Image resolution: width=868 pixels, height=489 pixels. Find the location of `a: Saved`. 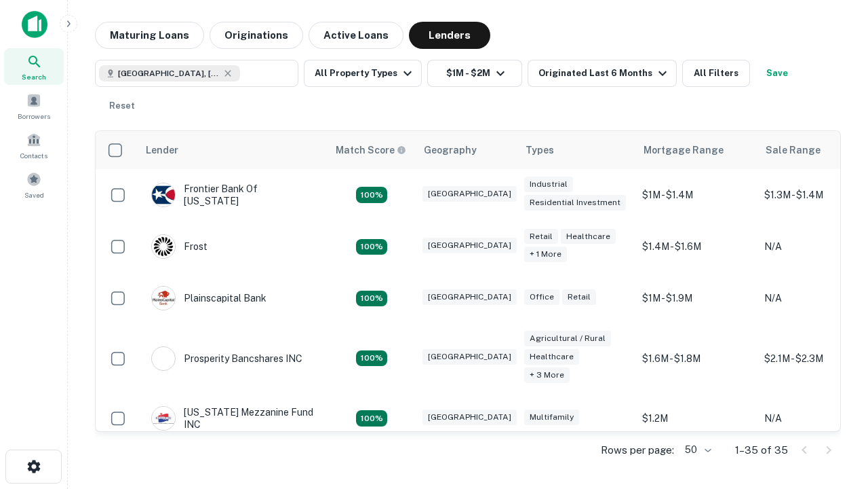

a: Saved is located at coordinates (34, 185).